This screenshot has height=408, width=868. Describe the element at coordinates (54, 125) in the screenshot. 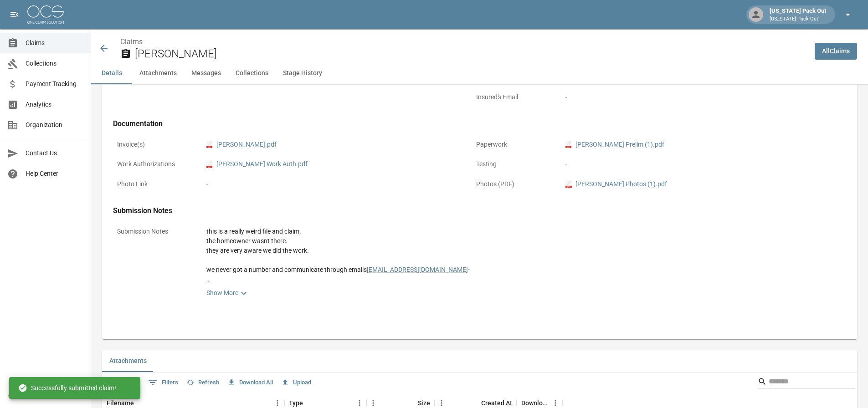

I see `span: Organization` at that location.